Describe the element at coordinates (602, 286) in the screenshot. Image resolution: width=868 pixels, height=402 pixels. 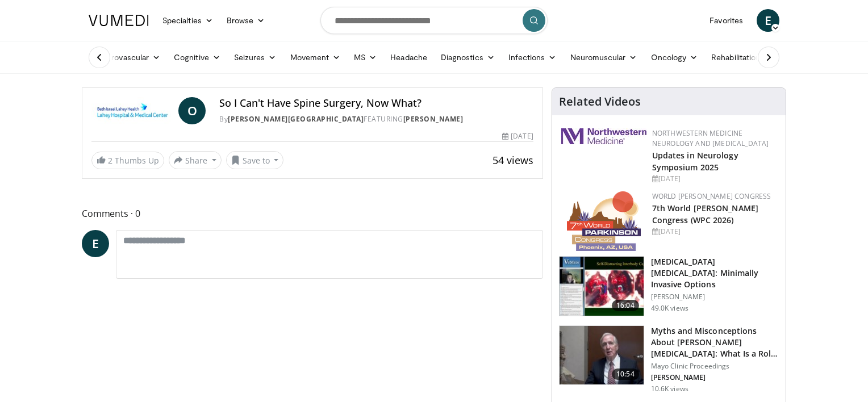
I see `img: 9f1438f7-b5aa-4a55-ab7b-c34f90e48e66.150x105_q85_crop-smart_upscale.jpg` at that location.